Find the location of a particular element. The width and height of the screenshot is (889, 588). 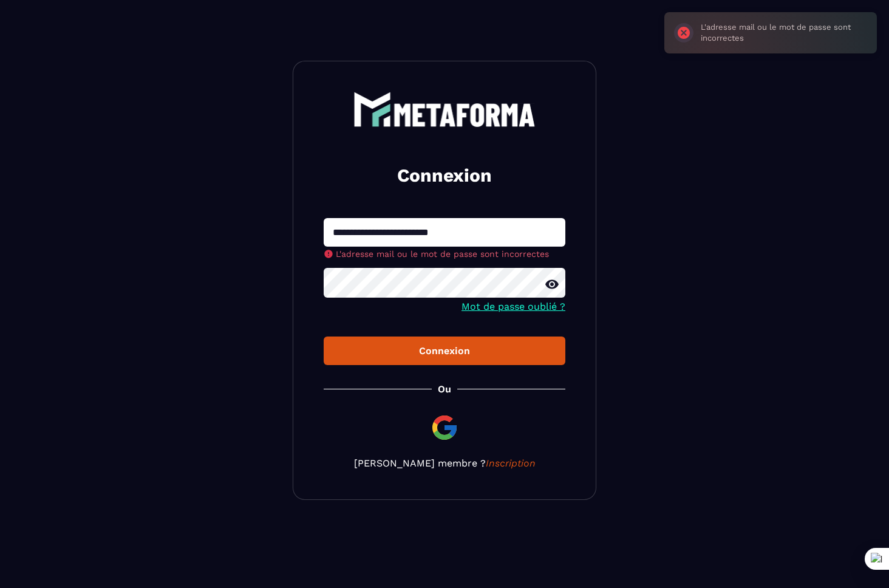

a: Mot de passe oublié ? is located at coordinates (514, 306).